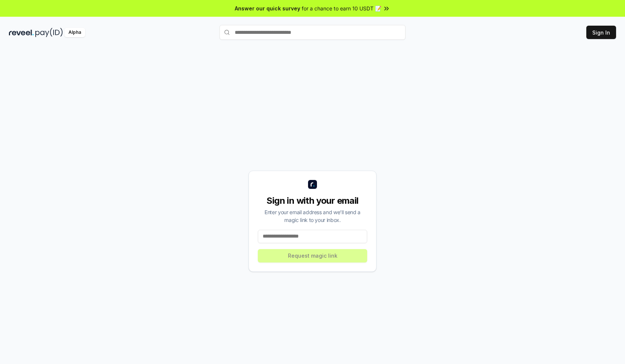 The width and height of the screenshot is (625, 364). Describe the element at coordinates (313, 201) in the screenshot. I see `div: Sign in with your email` at that location.